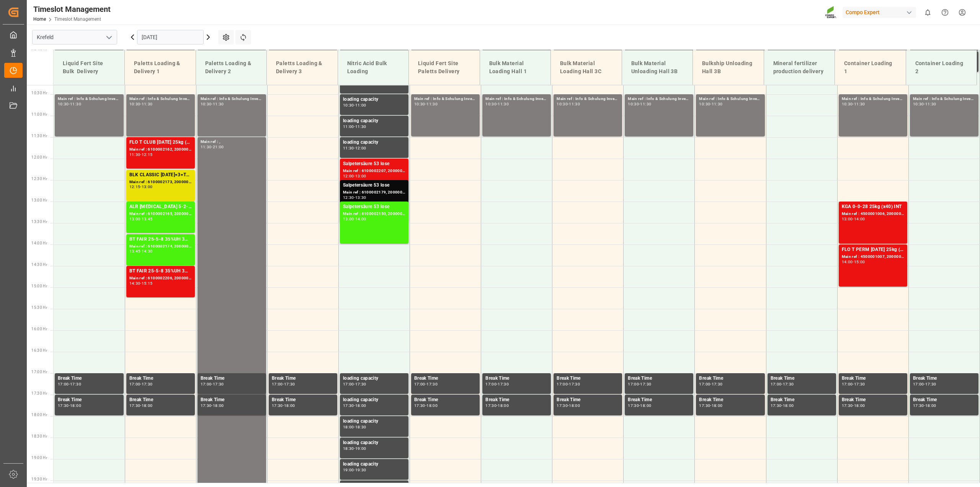 Image resolution: width=980 pixels, height=487 pixels. Describe the element at coordinates (361, 105) in the screenshot. I see `div: 11:00` at that location.